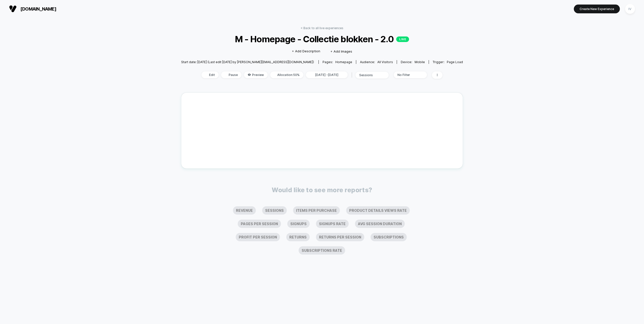 This screenshot has height=324, width=644. I want to click on li: Subscriptions, so click(388, 237).